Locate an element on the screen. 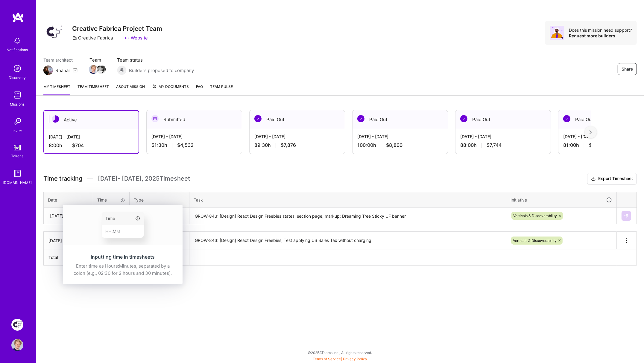 This screenshot has width=644, height=363. a: Website is located at coordinates (136, 38).